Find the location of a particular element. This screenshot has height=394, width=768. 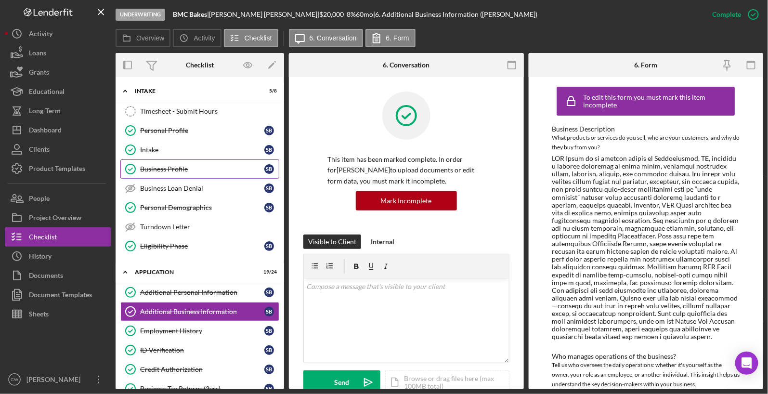

button: Product Templates is located at coordinates (58, 169).